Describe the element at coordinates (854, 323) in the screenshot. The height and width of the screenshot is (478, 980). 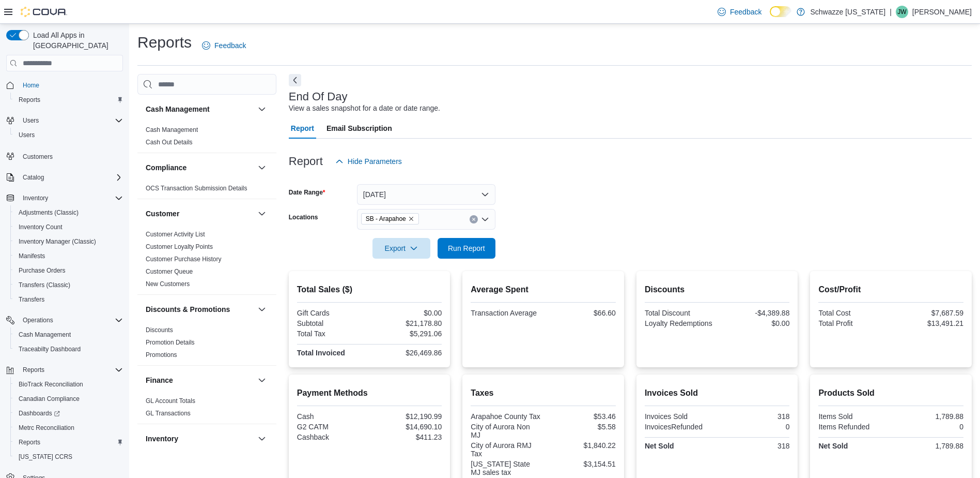
I see `div: Total Profit` at that location.